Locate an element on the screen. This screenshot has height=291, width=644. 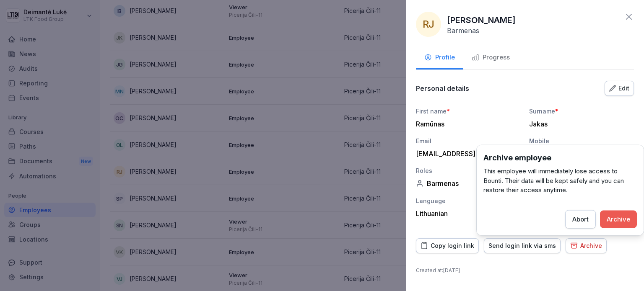
div: RJ is located at coordinates (428, 24).